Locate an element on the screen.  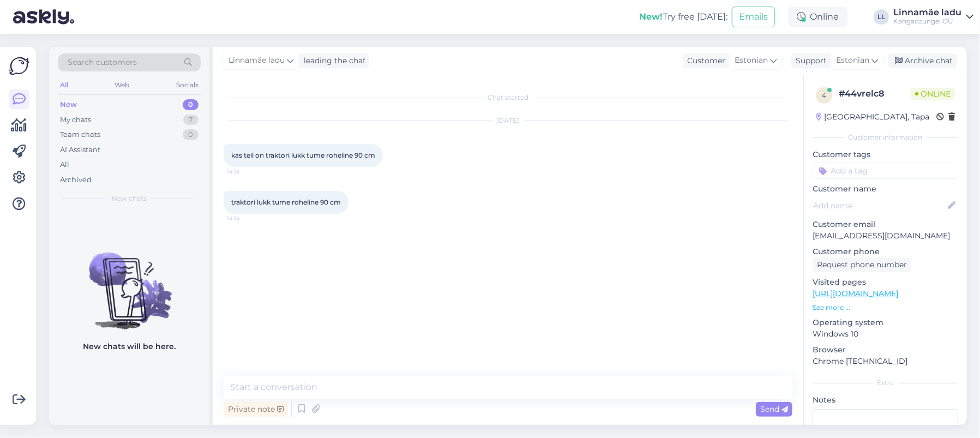
p: Customer phone is located at coordinates (885, 252).